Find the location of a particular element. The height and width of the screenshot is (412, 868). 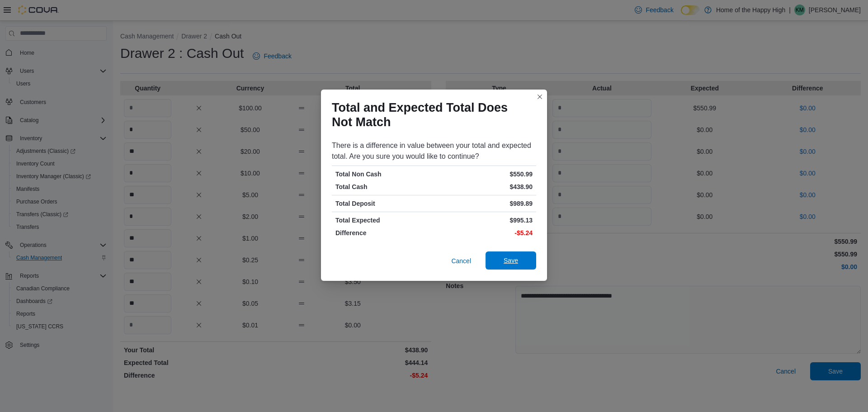

p: $438.90 is located at coordinates (484, 187).